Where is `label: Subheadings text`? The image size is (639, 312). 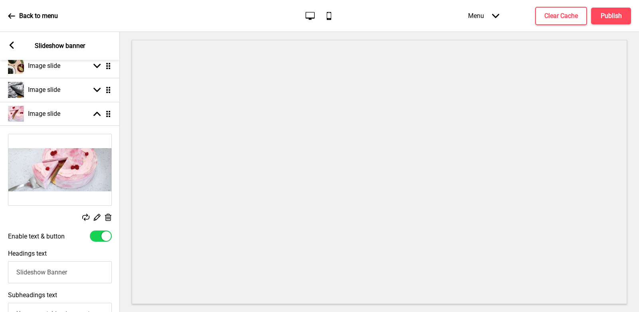 label: Subheadings text is located at coordinates (32, 295).